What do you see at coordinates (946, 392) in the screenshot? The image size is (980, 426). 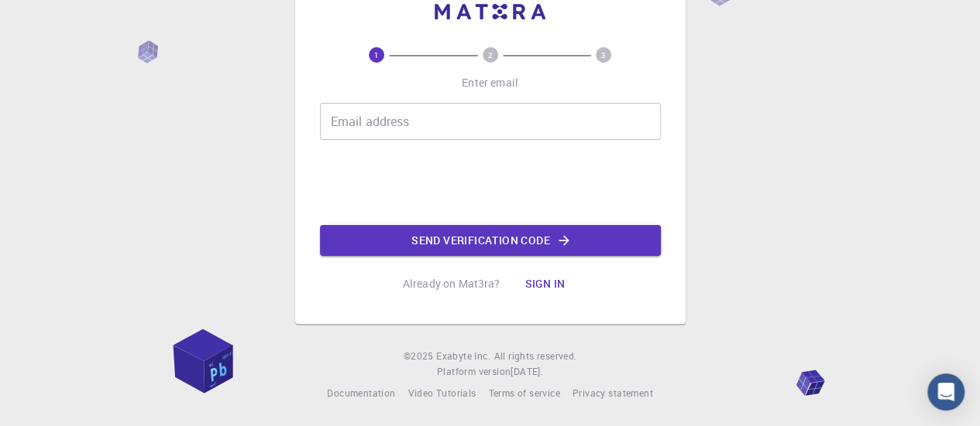 I see `div: Open Intercom Messenger` at bounding box center [946, 392].